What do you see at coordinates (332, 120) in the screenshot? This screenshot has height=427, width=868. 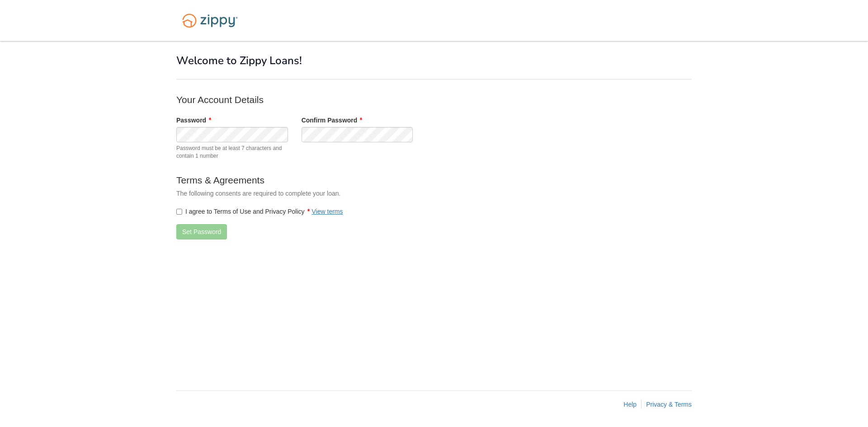 I see `label: Confirm Password` at bounding box center [332, 120].